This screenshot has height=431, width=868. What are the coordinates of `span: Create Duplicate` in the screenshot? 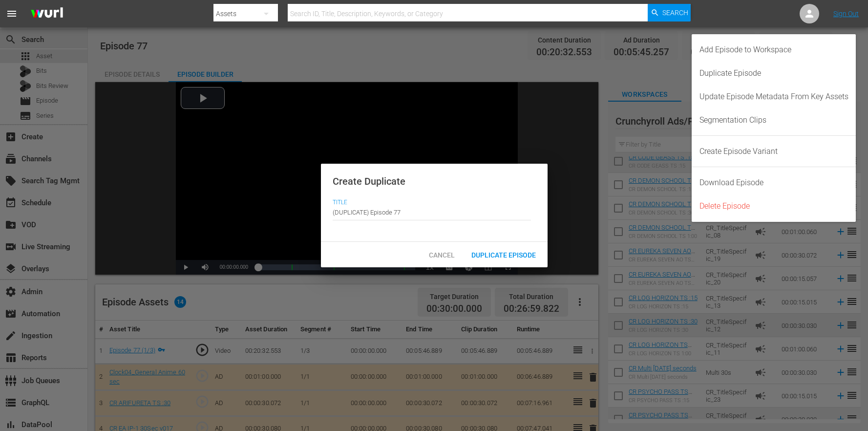 It's located at (369, 181).